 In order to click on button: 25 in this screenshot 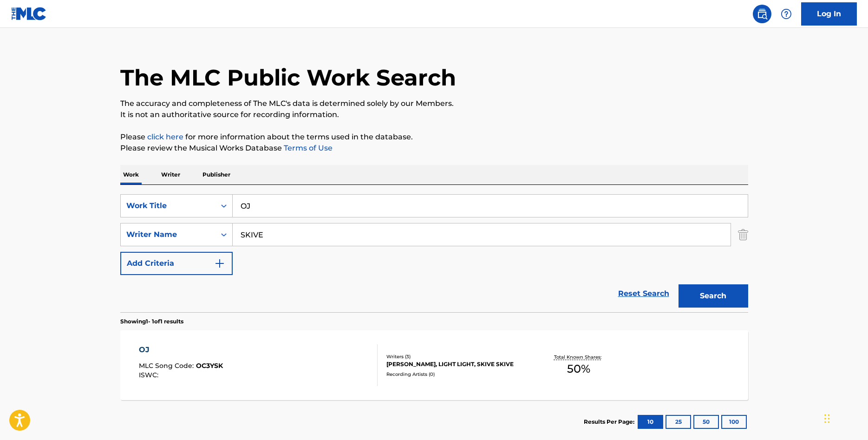, I will do `click(678, 422)`.